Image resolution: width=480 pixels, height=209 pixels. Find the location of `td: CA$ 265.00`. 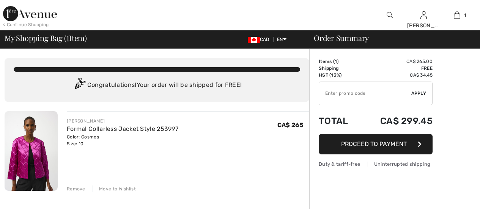

td: CA$ 265.00 is located at coordinates (396, 61).